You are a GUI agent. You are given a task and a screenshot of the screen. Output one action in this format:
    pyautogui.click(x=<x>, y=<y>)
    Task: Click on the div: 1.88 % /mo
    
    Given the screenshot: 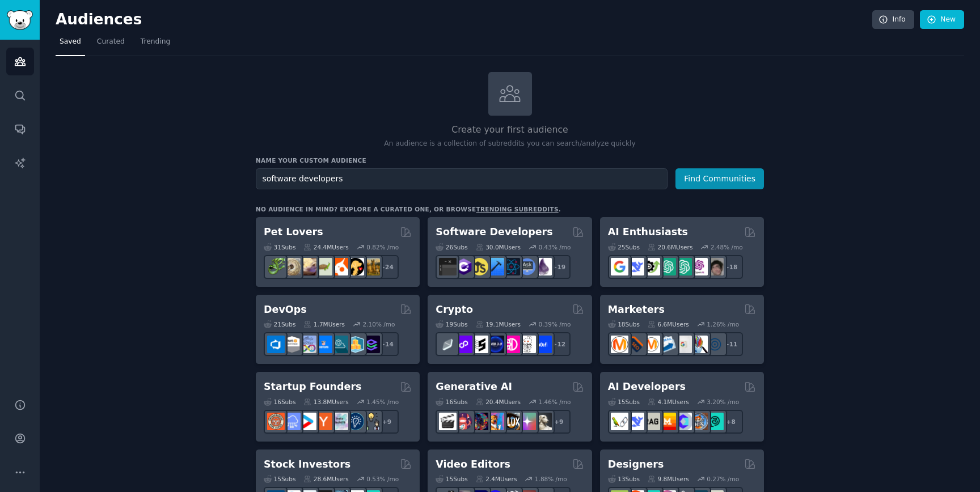 What is the action you would take?
    pyautogui.click(x=551, y=479)
    